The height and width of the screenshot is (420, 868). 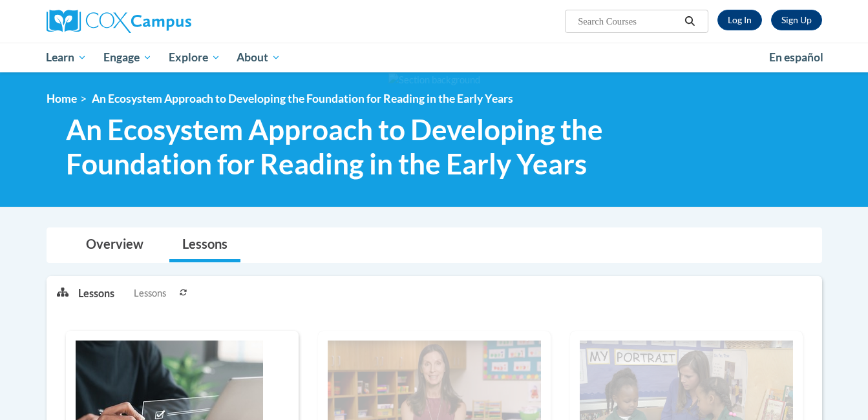 What do you see at coordinates (114, 245) in the screenshot?
I see `a: Overview` at bounding box center [114, 245].